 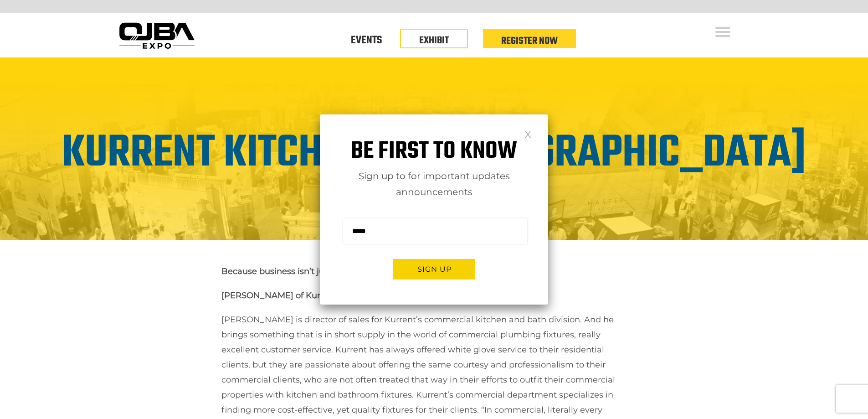 What do you see at coordinates (528, 134) in the screenshot?
I see `a: Close` at bounding box center [528, 134].